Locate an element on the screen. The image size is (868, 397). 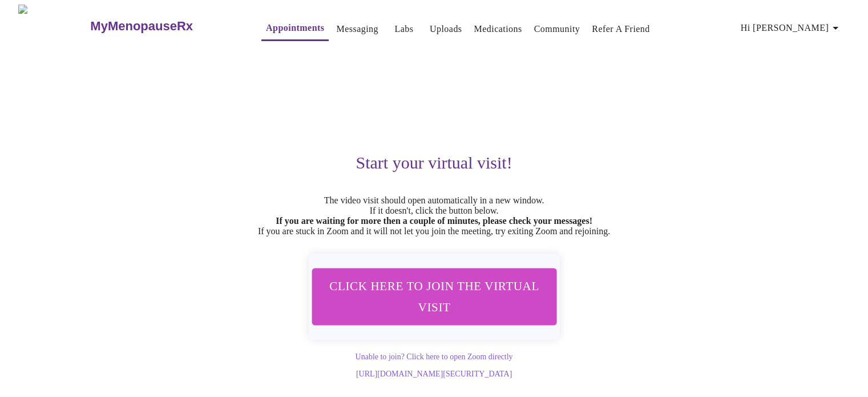
button: Refer a Friend is located at coordinates (621, 29).